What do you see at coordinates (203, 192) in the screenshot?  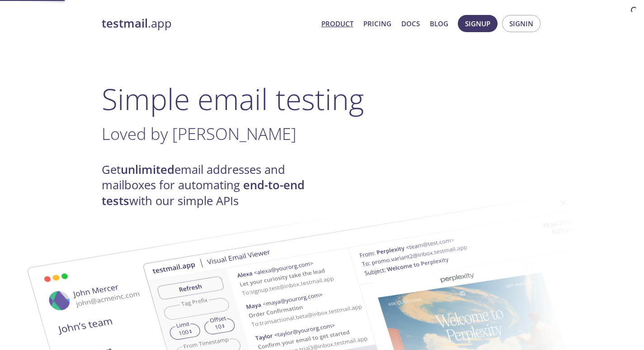 I see `strong: end-to-end tests` at bounding box center [203, 192].